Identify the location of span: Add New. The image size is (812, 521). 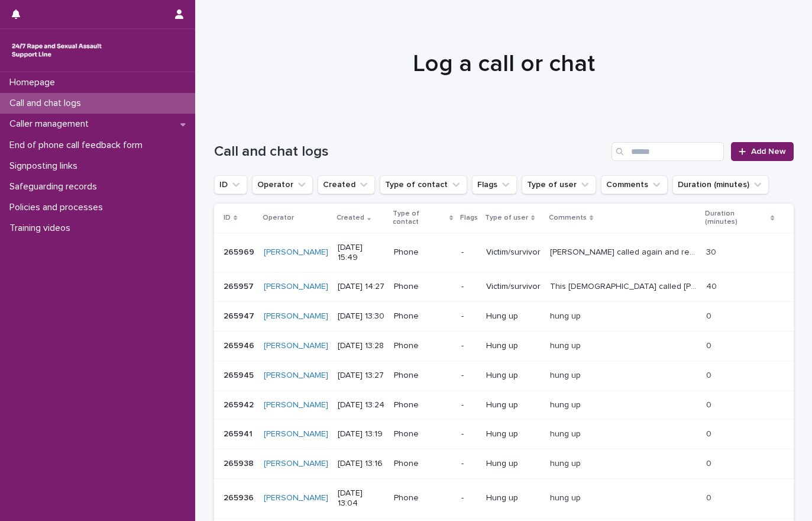
(769, 152).